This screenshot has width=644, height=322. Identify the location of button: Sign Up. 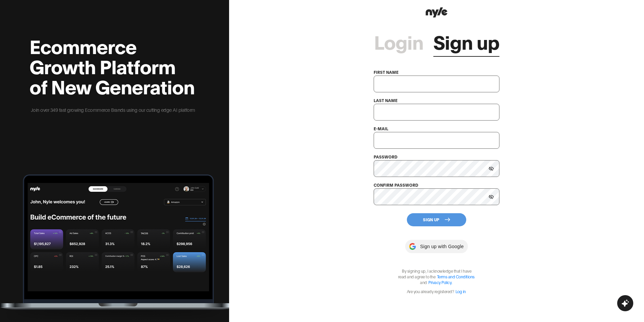
(436, 220).